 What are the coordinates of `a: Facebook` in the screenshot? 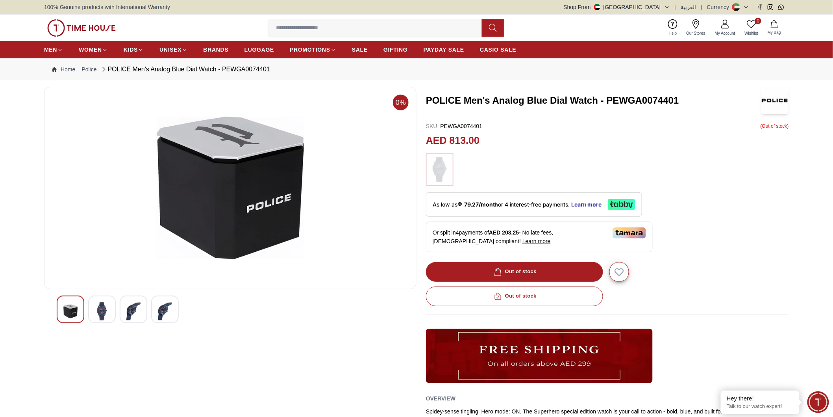 It's located at (760, 7).